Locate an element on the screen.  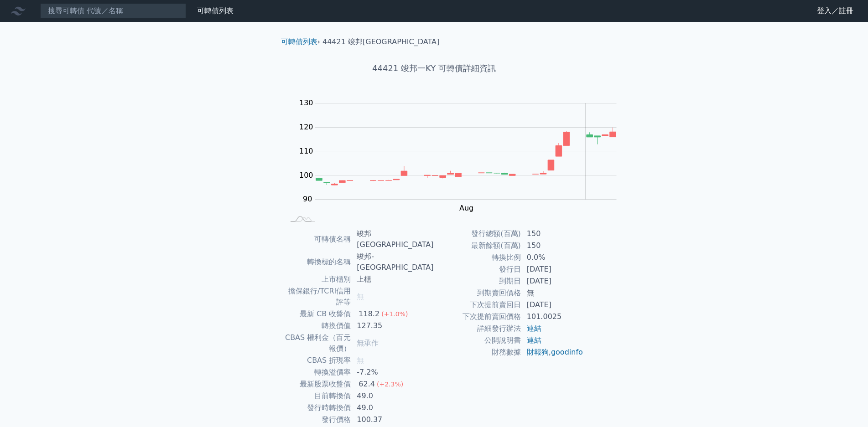
td: 127.35 is located at coordinates (392, 326).